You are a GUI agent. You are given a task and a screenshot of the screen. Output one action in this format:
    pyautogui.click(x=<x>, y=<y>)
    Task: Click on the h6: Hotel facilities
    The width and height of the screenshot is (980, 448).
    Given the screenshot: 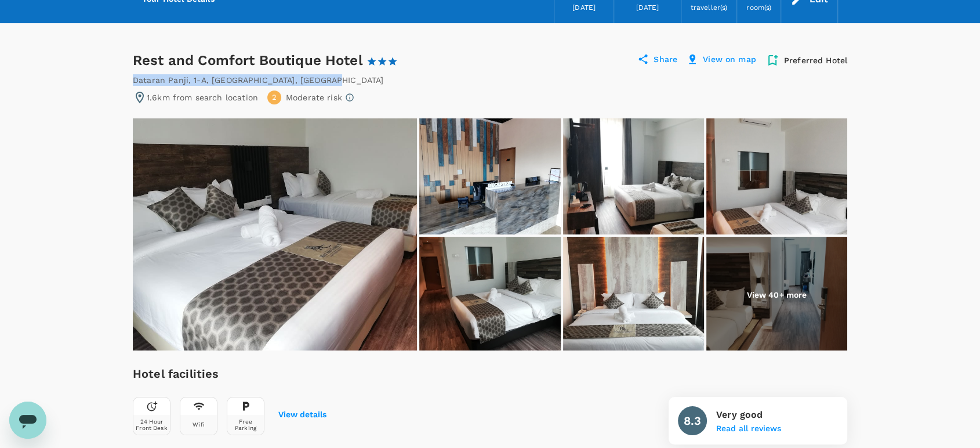 What is the action you would take?
    pyautogui.click(x=230, y=373)
    